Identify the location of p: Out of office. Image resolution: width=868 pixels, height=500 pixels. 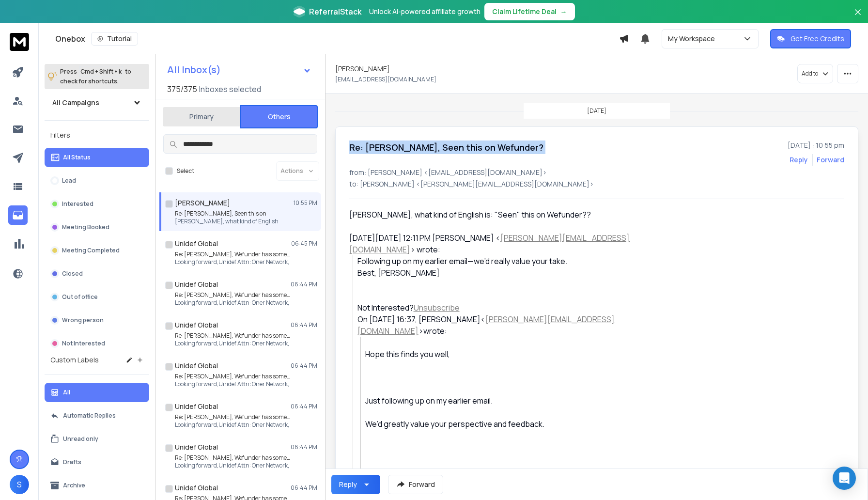
(80, 297).